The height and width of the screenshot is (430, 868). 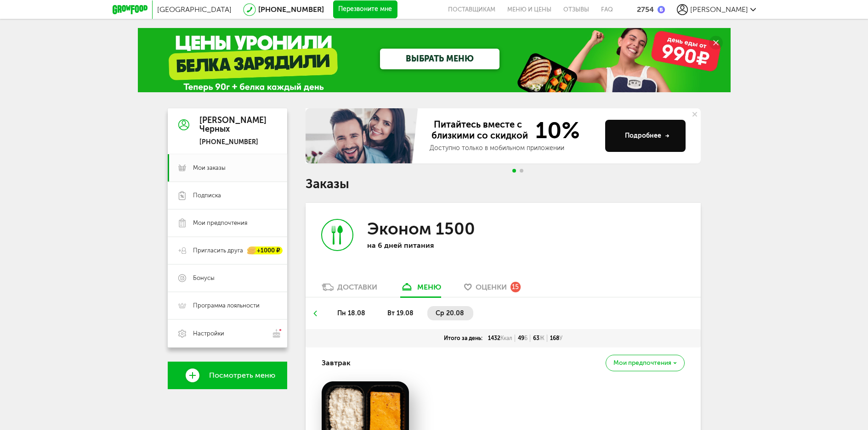 I want to click on div: Доставки, so click(x=357, y=287).